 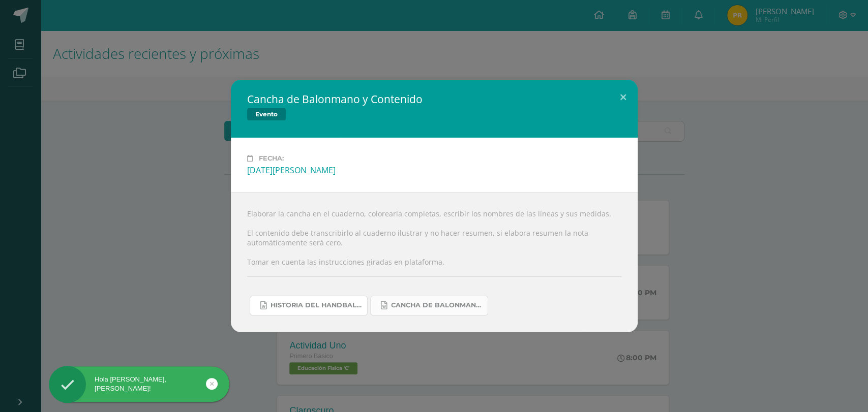 I want to click on span: Evento, so click(x=266, y=115).